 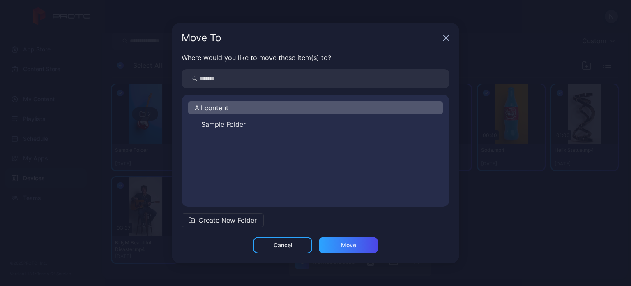 I want to click on button: Cancel, so click(x=283, y=245).